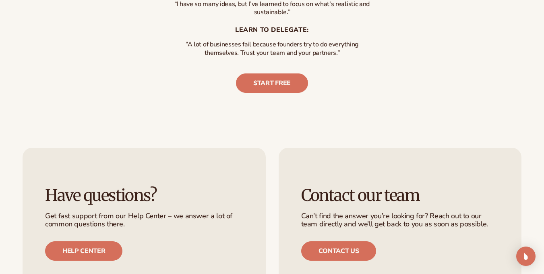 This screenshot has height=274, width=544. What do you see at coordinates (84, 251) in the screenshot?
I see `a: Help center` at bounding box center [84, 251].